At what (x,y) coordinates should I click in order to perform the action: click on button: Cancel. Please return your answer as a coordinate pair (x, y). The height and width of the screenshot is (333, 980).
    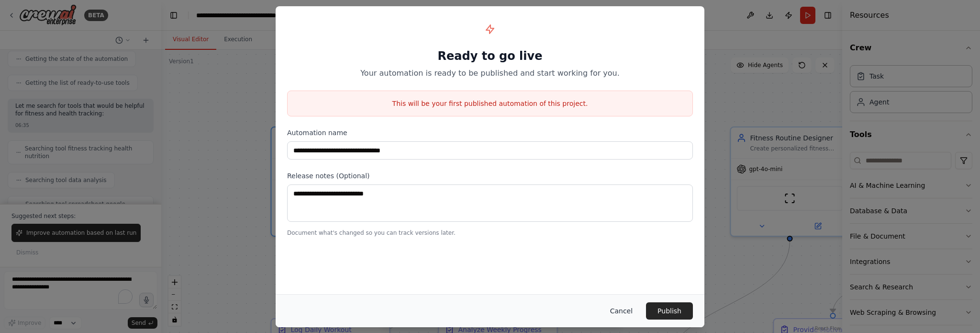
    Looking at the image, I should click on (621, 310).